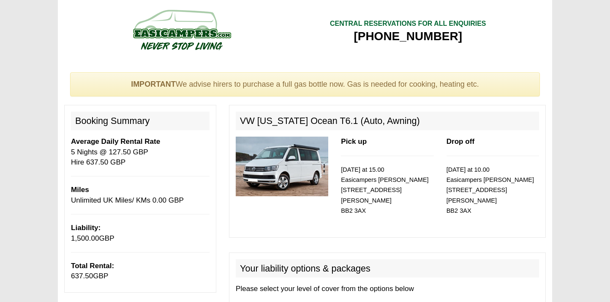 The width and height of the screenshot is (610, 302). What do you see at coordinates (86, 227) in the screenshot?
I see `b: Liability:` at bounding box center [86, 227].